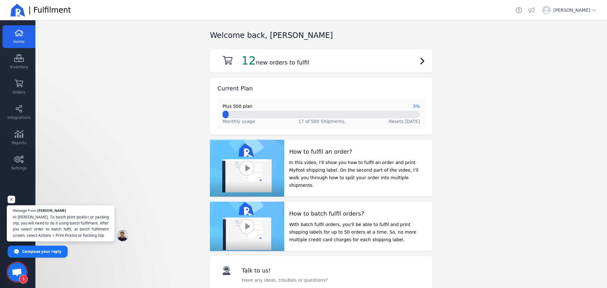 The width and height of the screenshot is (607, 288). Describe the element at coordinates (237, 106) in the screenshot. I see `span: Plus 500 plan` at that location.